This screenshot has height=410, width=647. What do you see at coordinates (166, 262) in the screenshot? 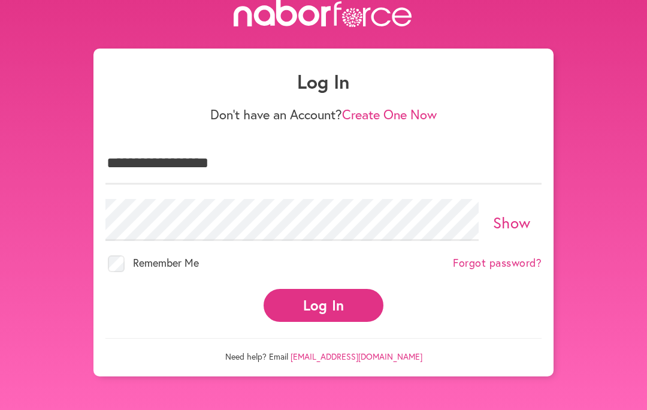
I see `span: Remember Me` at bounding box center [166, 262].